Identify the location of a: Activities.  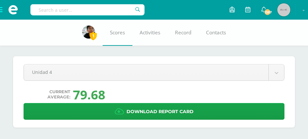
(150, 33).